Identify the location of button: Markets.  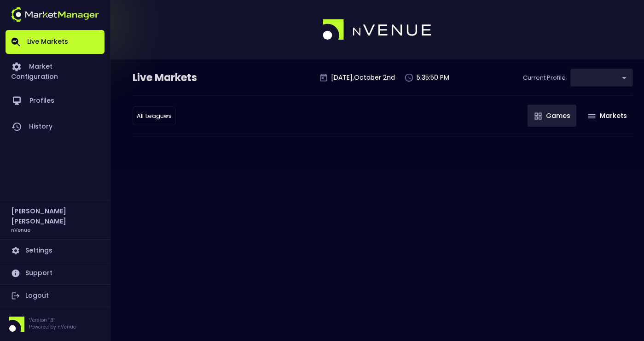
(607, 116).